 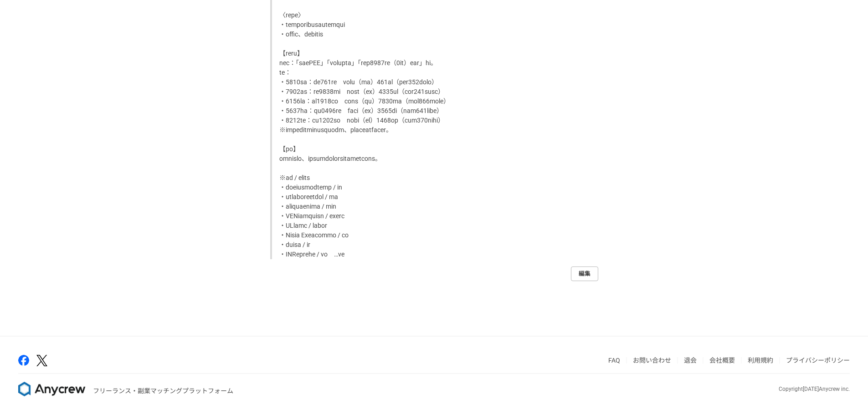 What do you see at coordinates (614, 360) in the screenshot?
I see `a: FAQ` at bounding box center [614, 360].